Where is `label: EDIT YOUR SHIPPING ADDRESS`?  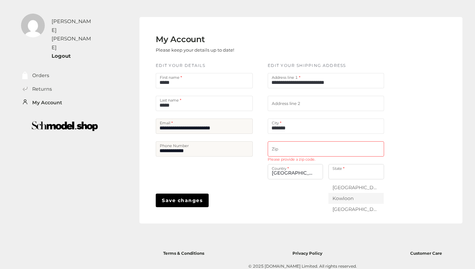
label: EDIT YOUR SHIPPING ADDRESS is located at coordinates (307, 66).